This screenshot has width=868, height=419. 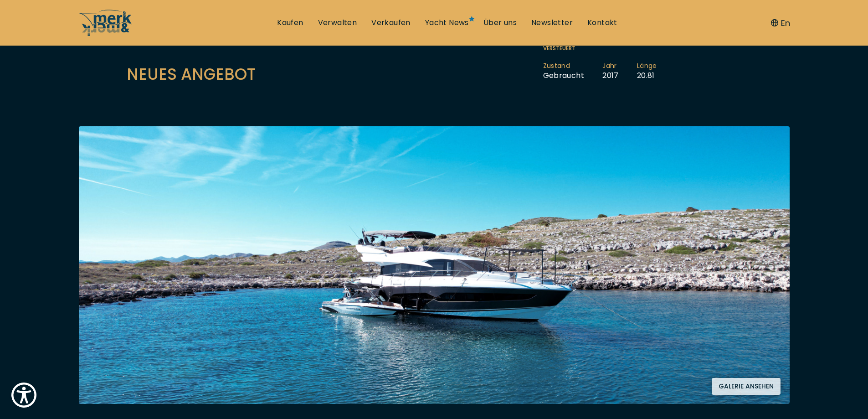 What do you see at coordinates (746, 386) in the screenshot?
I see `button: Galerie ansehen` at bounding box center [746, 386].